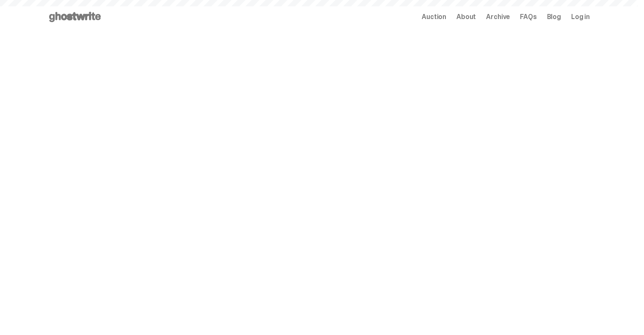 The image size is (644, 335). What do you see at coordinates (498, 17) in the screenshot?
I see `span: Archive` at bounding box center [498, 17].